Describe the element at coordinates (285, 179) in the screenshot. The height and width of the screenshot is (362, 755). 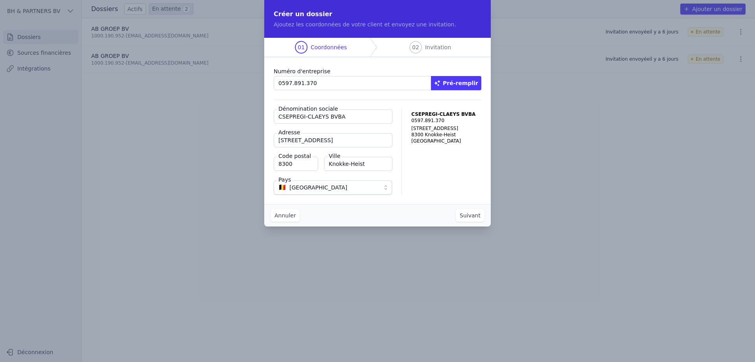
I see `label: Pays` at that location.